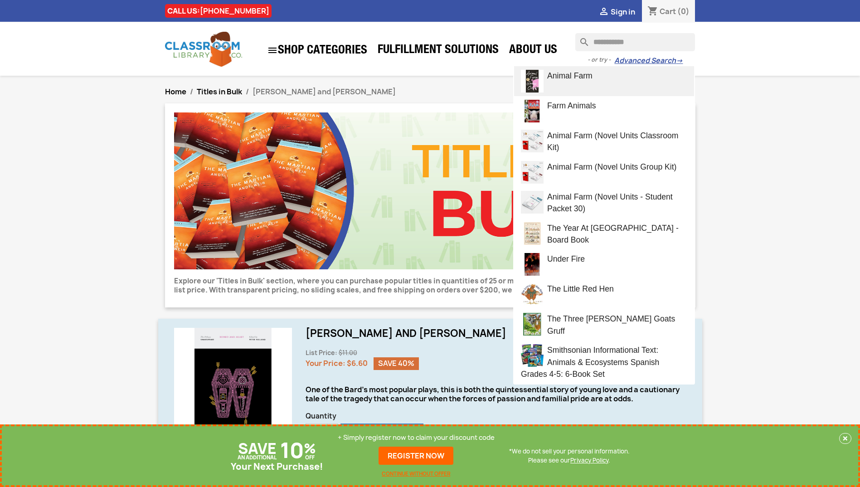  Describe the element at coordinates (438, 51) in the screenshot. I see `a: Fulfillment Solutions` at that location.